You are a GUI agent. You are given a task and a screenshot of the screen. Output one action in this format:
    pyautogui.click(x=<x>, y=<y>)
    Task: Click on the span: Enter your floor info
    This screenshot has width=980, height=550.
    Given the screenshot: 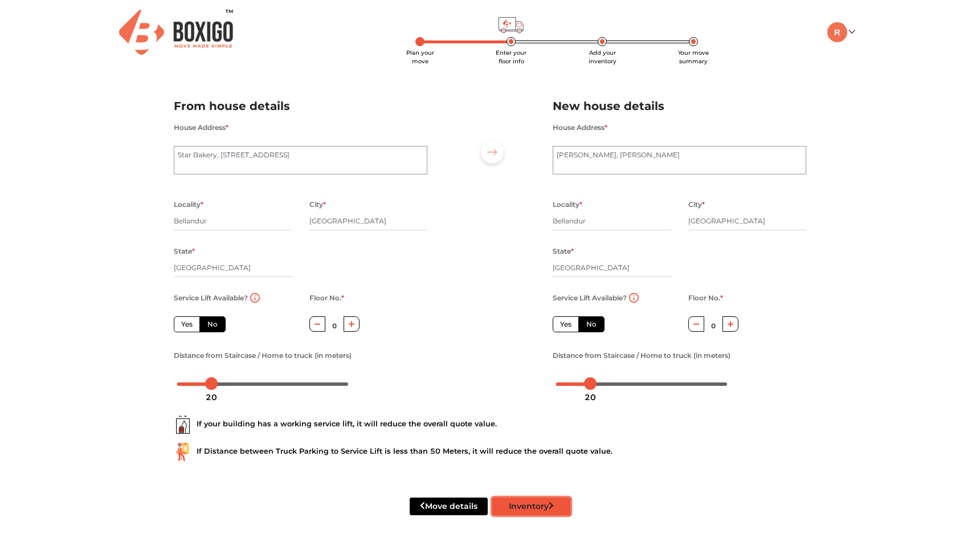 What is the action you would take?
    pyautogui.click(x=511, y=57)
    